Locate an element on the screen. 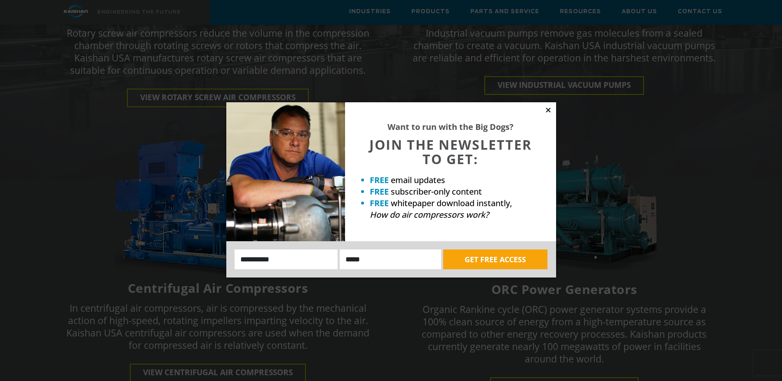 This screenshot has width=782, height=381. button: GET FREE ACCESS is located at coordinates (495, 259).